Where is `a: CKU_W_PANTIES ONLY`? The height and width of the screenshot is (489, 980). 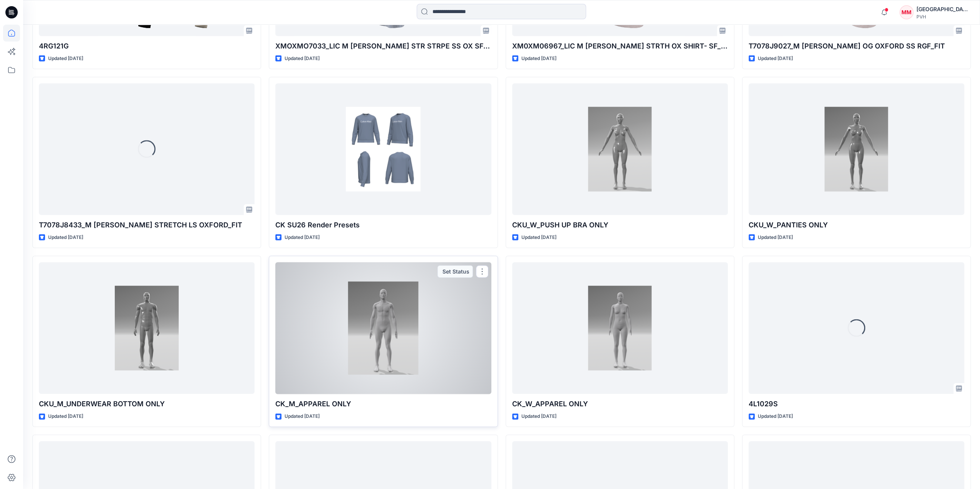 a: CKU_W_PANTIES ONLY is located at coordinates (856, 149).